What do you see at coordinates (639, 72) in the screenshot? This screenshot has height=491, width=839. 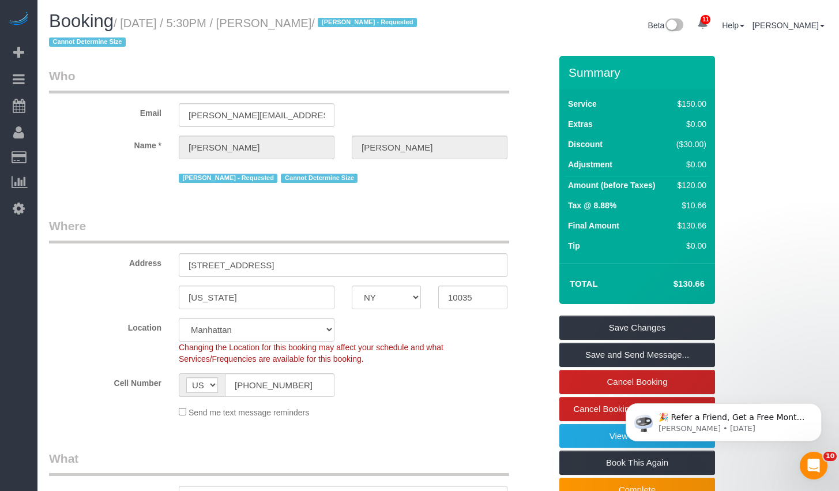 I see `h3: Summary` at bounding box center [639, 72].